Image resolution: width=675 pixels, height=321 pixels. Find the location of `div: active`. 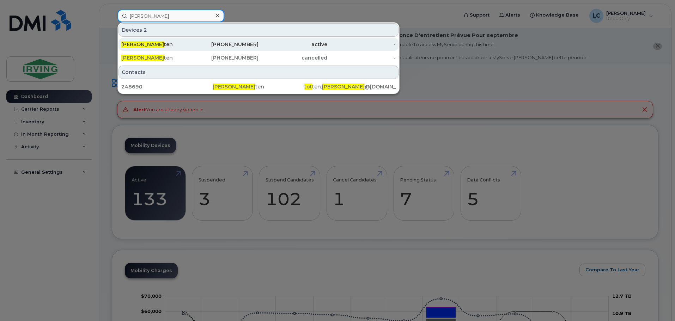

div: active is located at coordinates (293, 44).